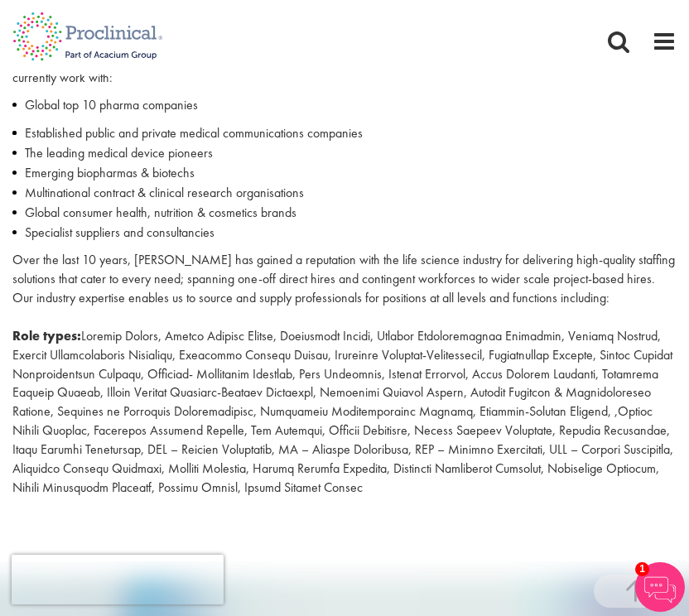  I want to click on li: Established public and private medical communications companies, so click(344, 133).